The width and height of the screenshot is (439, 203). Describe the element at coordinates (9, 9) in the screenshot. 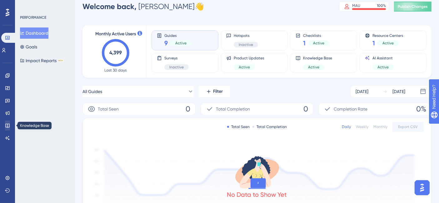

I see `button: Open AI Assistant Launcher` at that location.